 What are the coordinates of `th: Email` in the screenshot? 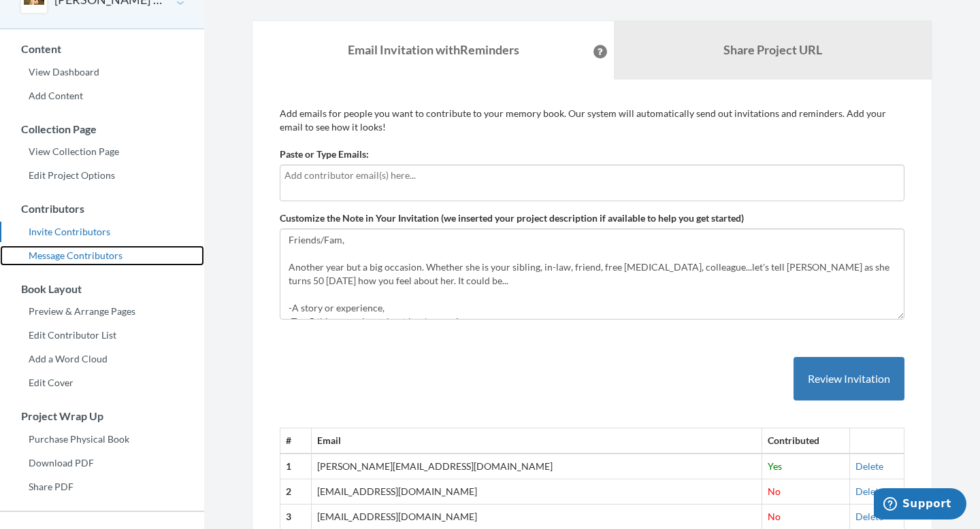 It's located at (536, 441).